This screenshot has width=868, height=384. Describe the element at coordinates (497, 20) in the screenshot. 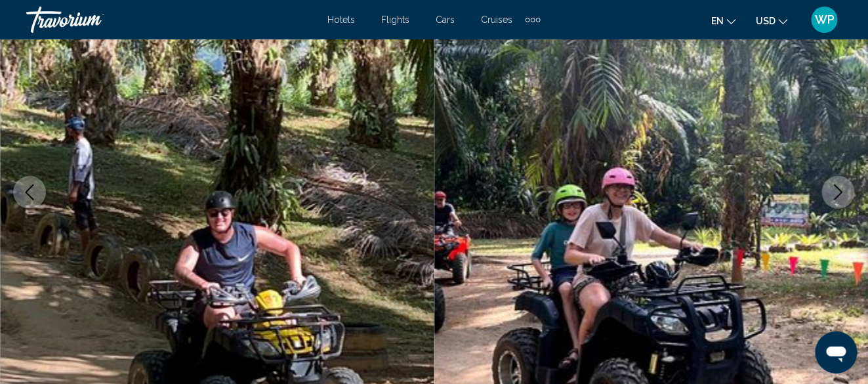

I see `span: Cruises` at that location.